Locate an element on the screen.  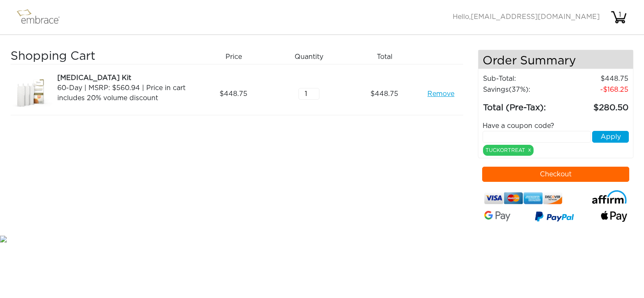
div: 60-Day | MSRP: $560.94 | Price in cart includes 20% volume discount is located at coordinates (125, 93).